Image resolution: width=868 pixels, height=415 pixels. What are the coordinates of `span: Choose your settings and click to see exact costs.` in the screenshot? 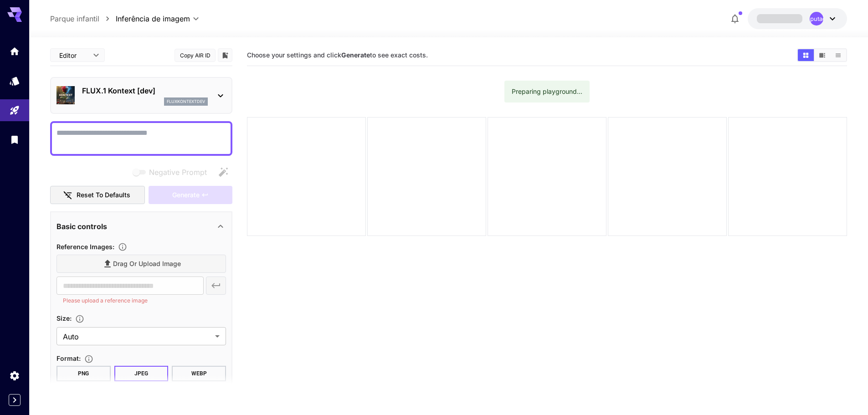 It's located at (337, 54).